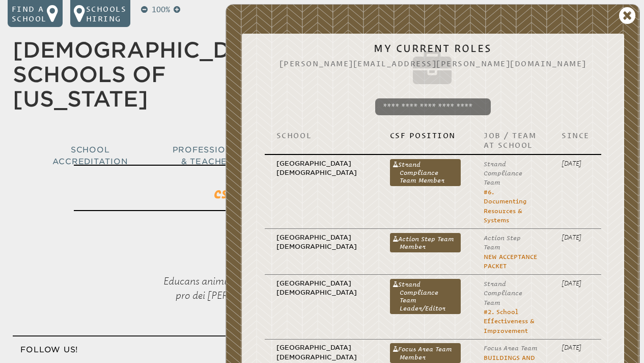  I want to click on a: #6. Documenting Resources & Systems, so click(505, 205).